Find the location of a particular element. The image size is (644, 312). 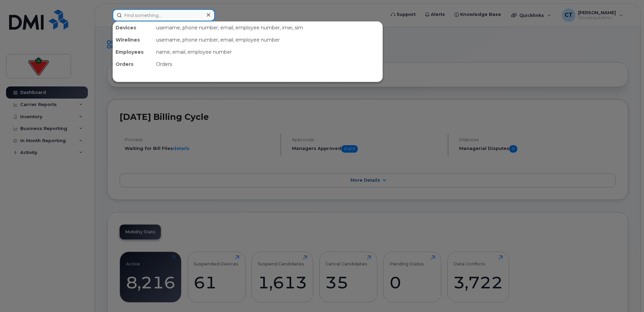

div: username, phone number, email, employee number, imei, sim is located at coordinates (268, 28).